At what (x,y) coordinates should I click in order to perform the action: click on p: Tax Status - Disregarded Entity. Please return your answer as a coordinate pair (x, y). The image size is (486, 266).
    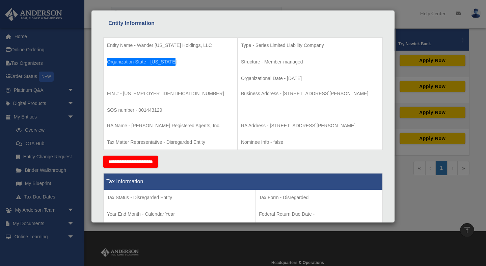
    Looking at the image, I should click on (179, 198).